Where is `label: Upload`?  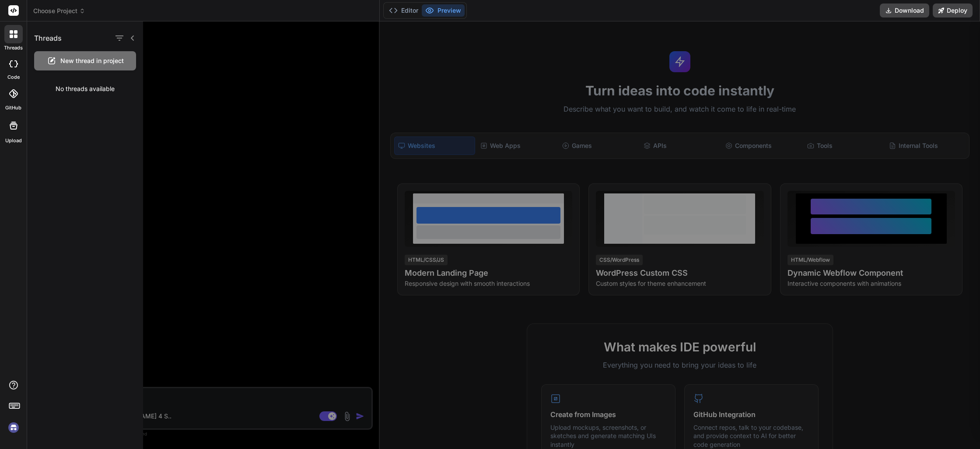 label: Upload is located at coordinates (14, 140).